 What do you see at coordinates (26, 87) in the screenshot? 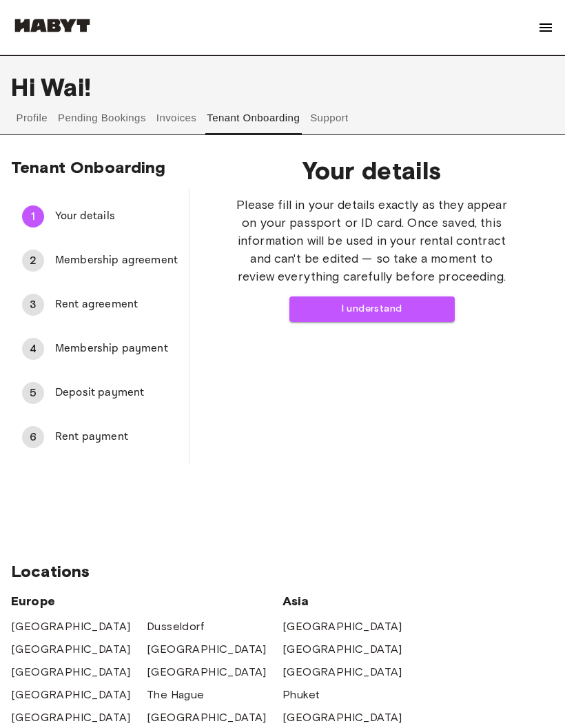
I see `span: Hi` at bounding box center [26, 87].